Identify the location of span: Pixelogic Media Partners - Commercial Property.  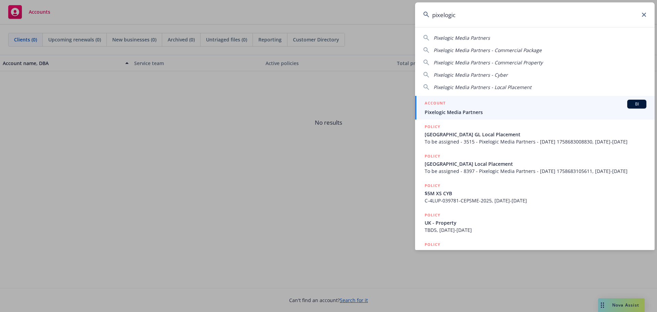
(488, 62).